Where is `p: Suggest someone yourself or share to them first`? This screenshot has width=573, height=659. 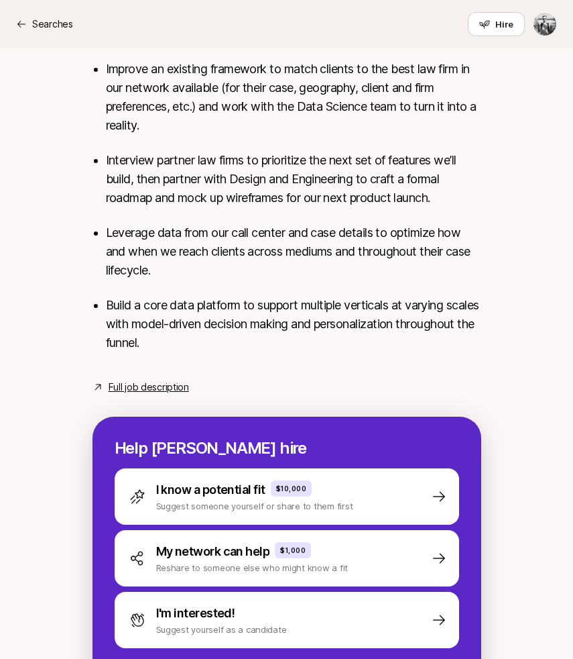 p: Suggest someone yourself or share to them first is located at coordinates (255, 506).